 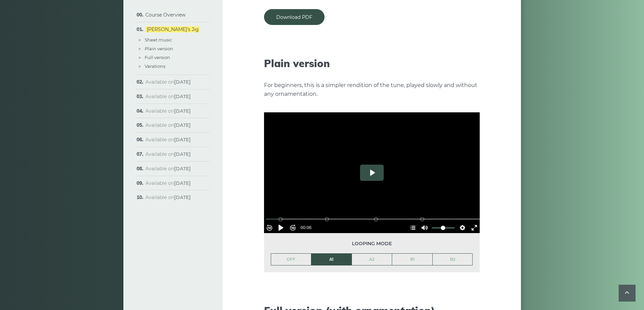 What do you see at coordinates (372, 63) in the screenshot?
I see `h2: Plain version` at bounding box center [372, 63].